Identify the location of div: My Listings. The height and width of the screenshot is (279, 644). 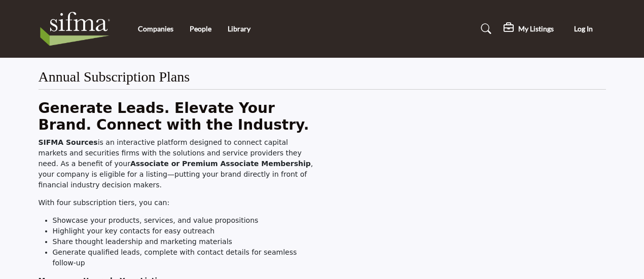
(528, 29).